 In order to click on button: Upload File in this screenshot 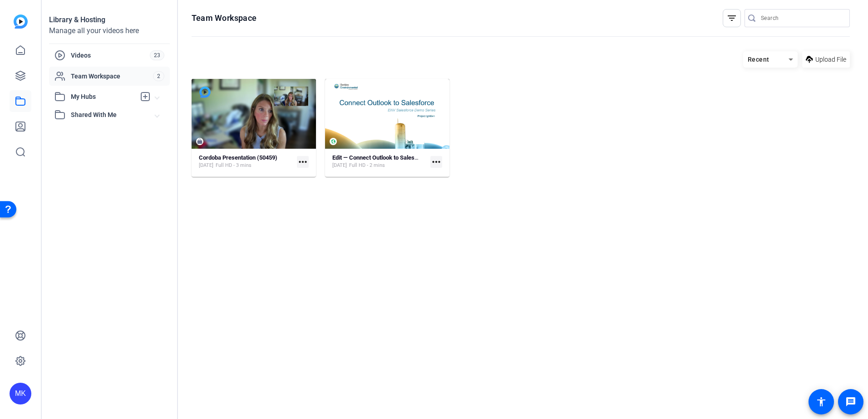, I will do `click(826, 60)`.